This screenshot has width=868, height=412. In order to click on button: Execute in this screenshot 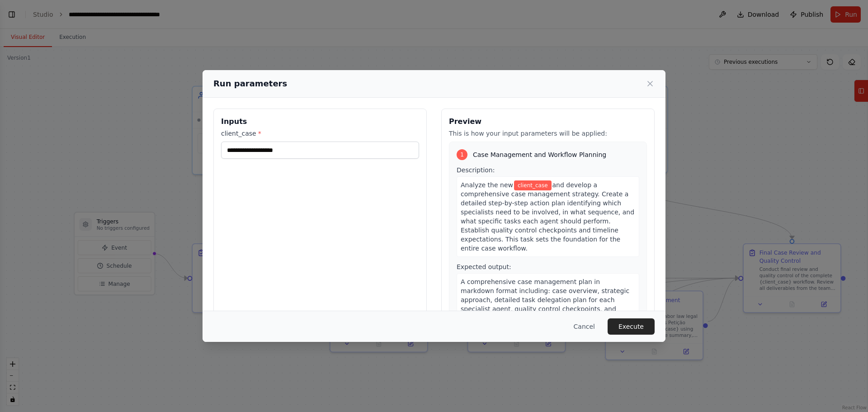, I will do `click(631, 327)`.